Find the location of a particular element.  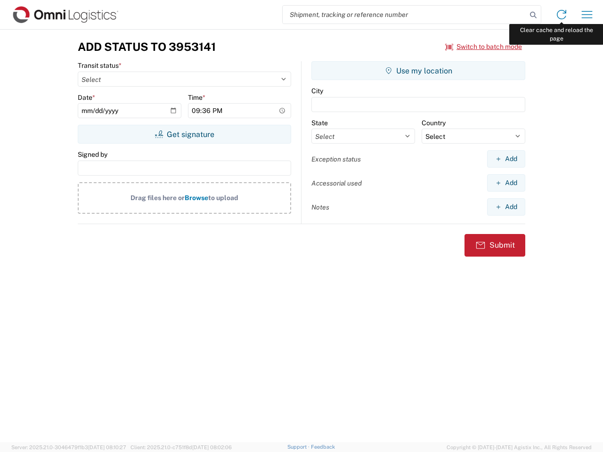

span: Drag files here or is located at coordinates (157, 198).